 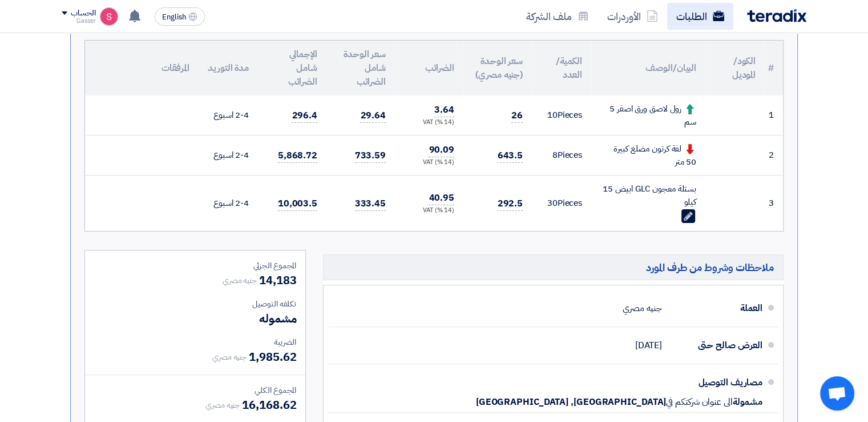 What do you see at coordinates (297, 203) in the screenshot?
I see `span: 10,003.5` at bounding box center [297, 203].